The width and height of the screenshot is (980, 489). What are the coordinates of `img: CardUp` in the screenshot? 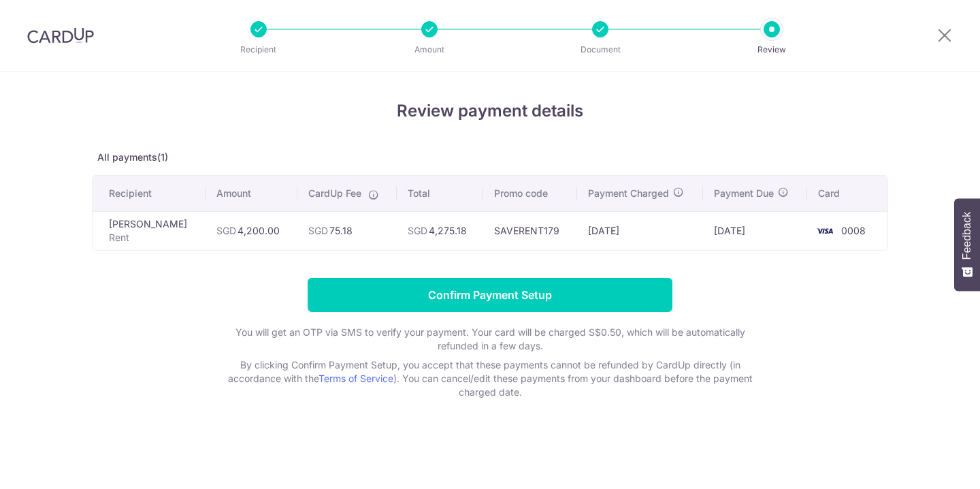 It's located at (60, 36).